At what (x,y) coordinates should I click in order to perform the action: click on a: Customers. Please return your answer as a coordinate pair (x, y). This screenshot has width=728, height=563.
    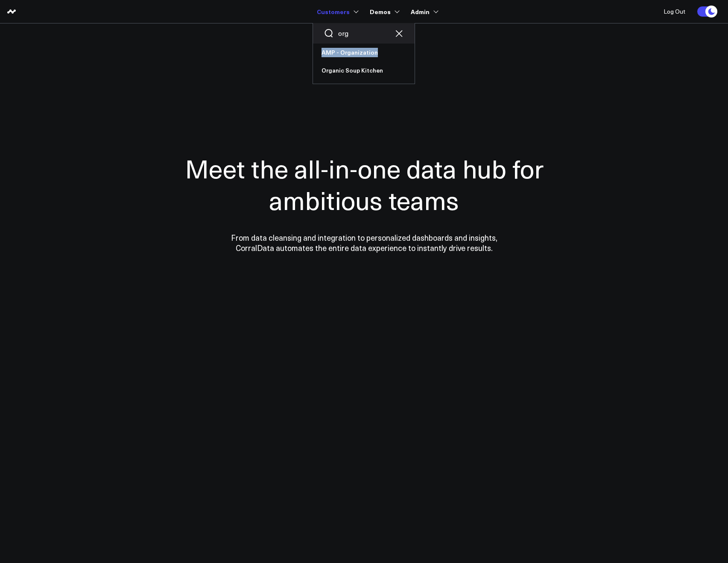
    Looking at the image, I should click on (337, 12).